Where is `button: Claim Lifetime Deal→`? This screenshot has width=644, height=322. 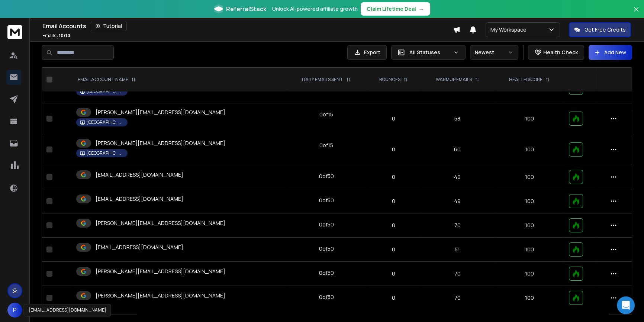
button: Claim Lifetime Deal→ is located at coordinates (395, 9).